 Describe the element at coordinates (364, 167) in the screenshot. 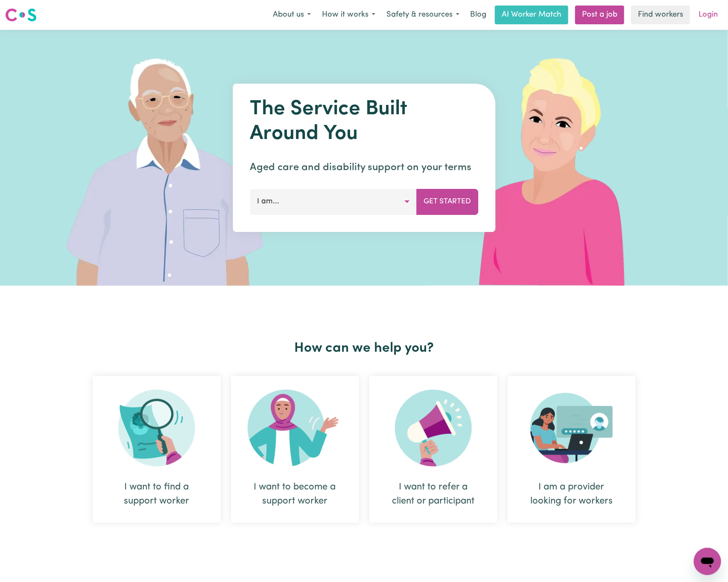

I see `p: Aged care and disability support on your terms` at that location.